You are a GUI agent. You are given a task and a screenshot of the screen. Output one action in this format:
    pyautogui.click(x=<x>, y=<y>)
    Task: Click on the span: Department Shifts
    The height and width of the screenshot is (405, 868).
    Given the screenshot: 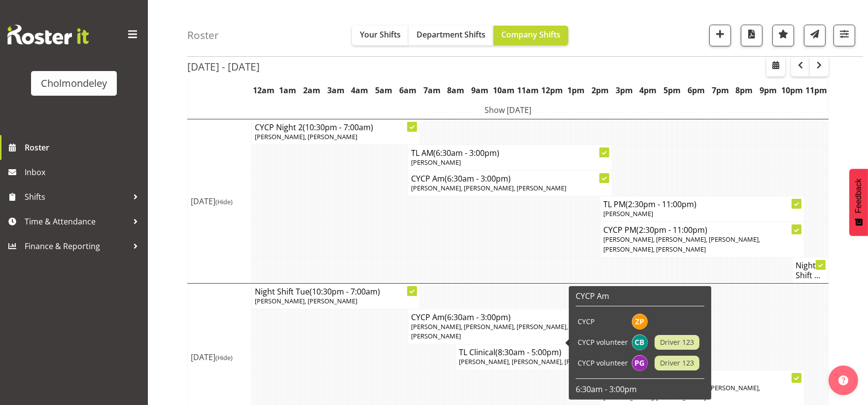 What is the action you would take?
    pyautogui.click(x=451, y=34)
    